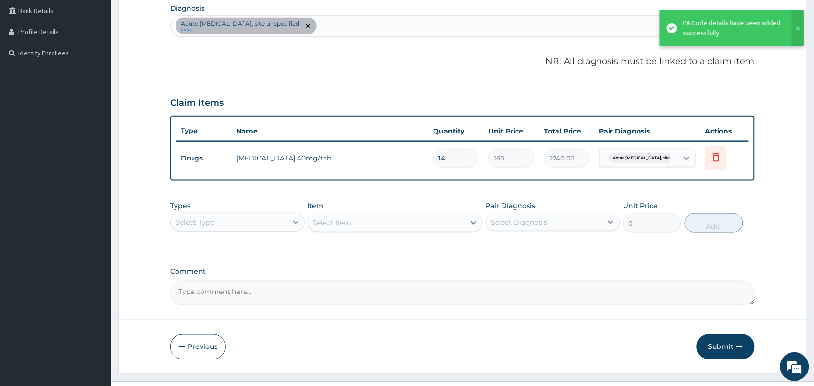  Describe the element at coordinates (456, 131) in the screenshot. I see `th: Quantity` at that location.